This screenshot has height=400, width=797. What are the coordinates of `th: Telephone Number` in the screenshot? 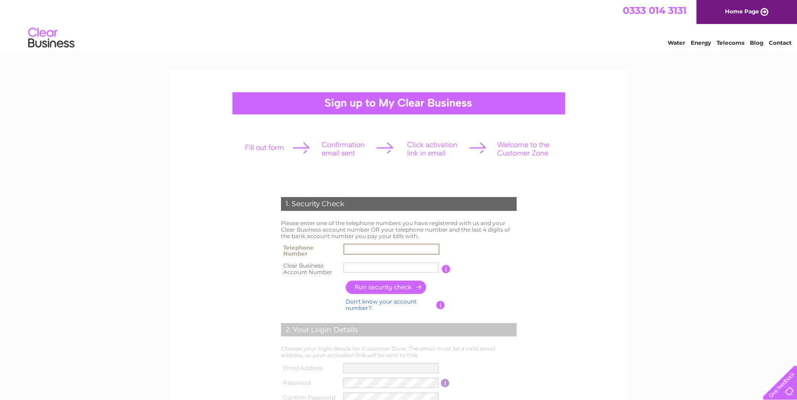 It's located at (310, 251).